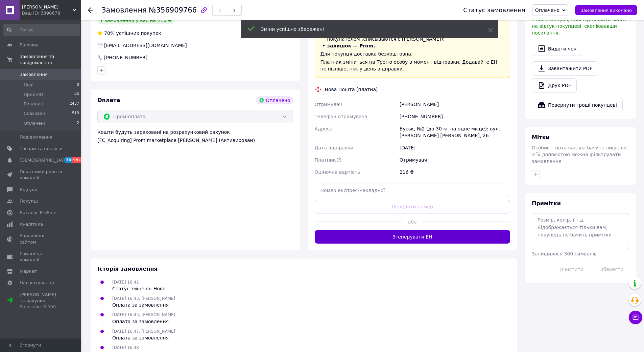 The height and width of the screenshot is (352, 644). What do you see at coordinates (29, 45) in the screenshot?
I see `span: Головна` at bounding box center [29, 45].